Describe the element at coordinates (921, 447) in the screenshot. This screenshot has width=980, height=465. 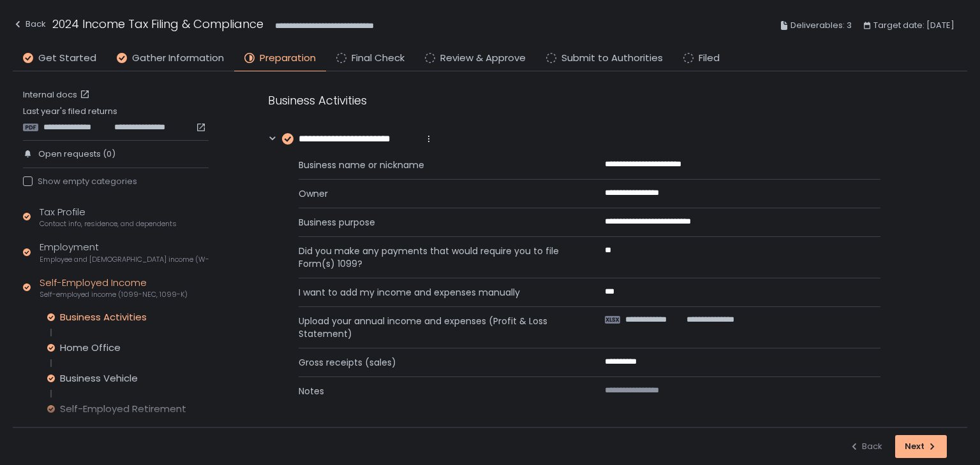
I see `button: Next` at that location.